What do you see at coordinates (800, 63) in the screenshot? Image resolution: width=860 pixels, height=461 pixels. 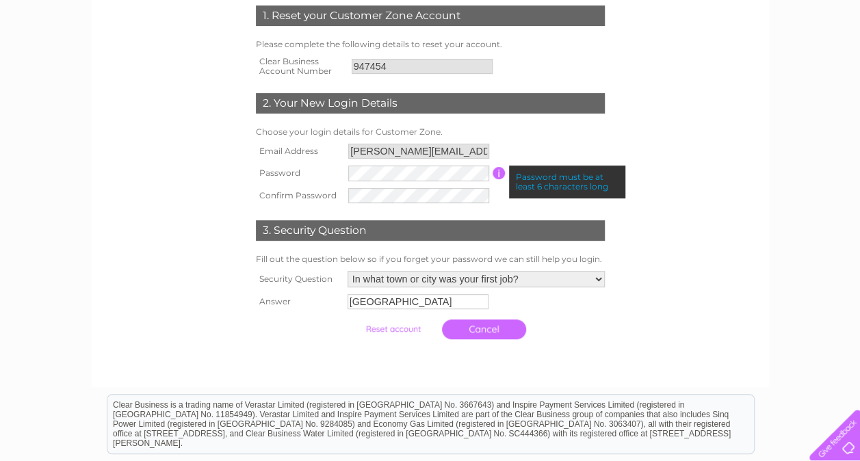 I see `a: Blog` at bounding box center [800, 63].